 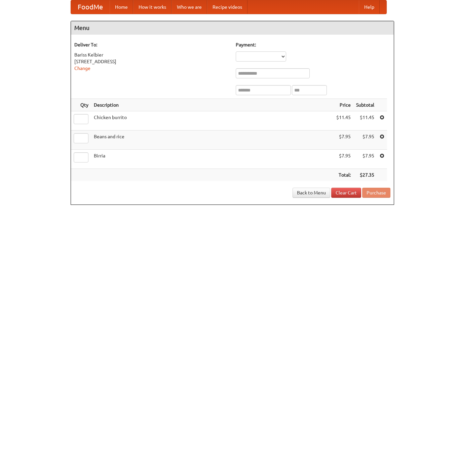 I want to click on a: Recipe videos, so click(x=228, y=7).